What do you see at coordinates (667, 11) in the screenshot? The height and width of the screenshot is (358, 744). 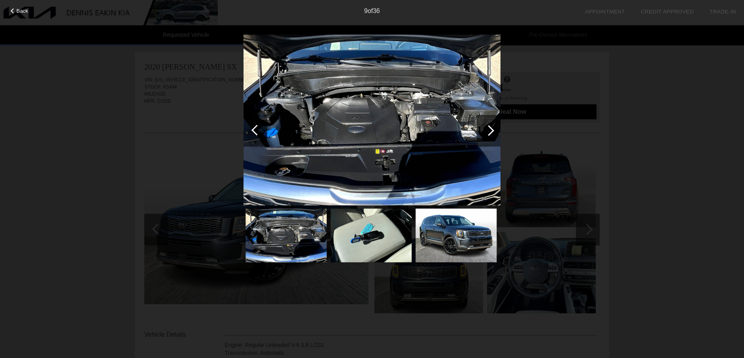 I see `a: Credit Approved` at bounding box center [667, 11].